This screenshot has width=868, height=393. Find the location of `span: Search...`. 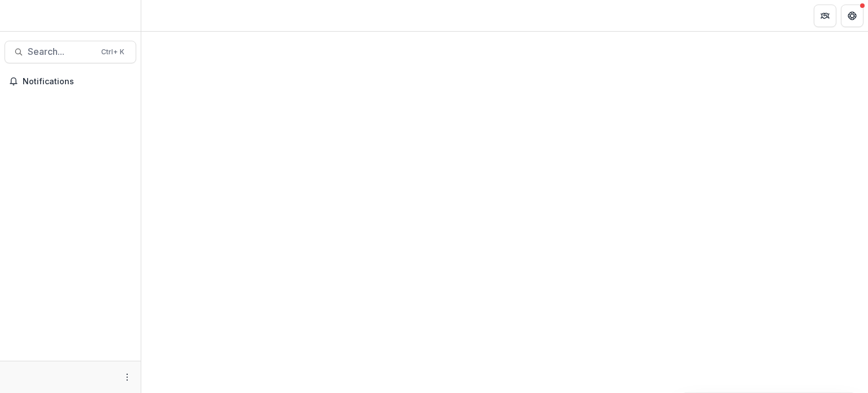

span: Search... is located at coordinates (61, 51).